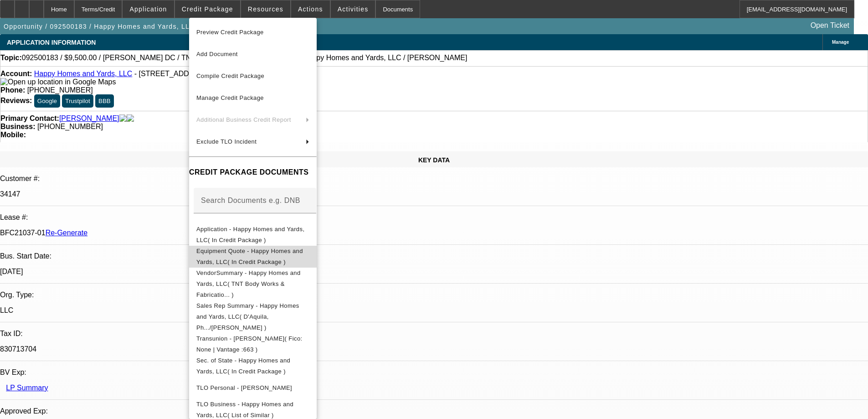 This screenshot has width=868, height=419. Describe the element at coordinates (250, 234) in the screenshot. I see `span: Application - Happy Homes and Yards, LLC( In Credit Package )` at that location.